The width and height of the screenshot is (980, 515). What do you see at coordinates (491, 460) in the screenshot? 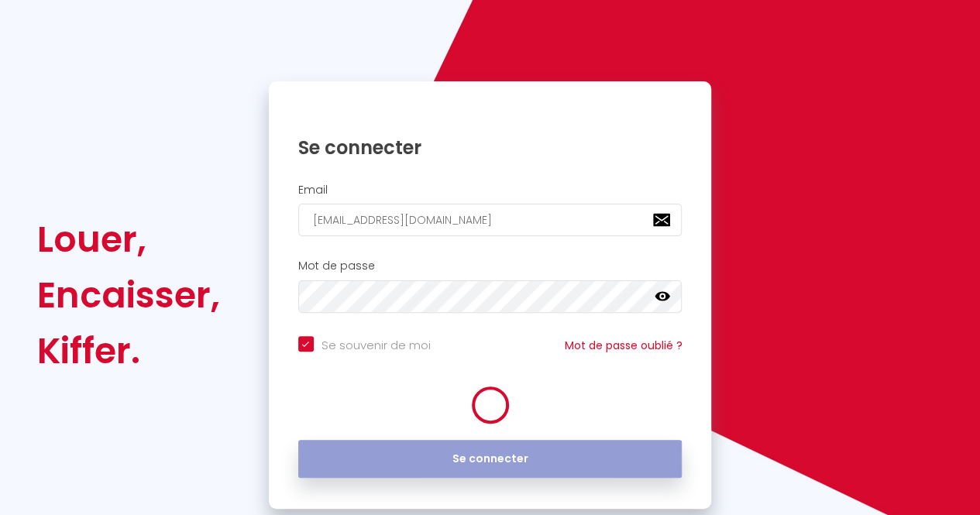
I see `button: Se connecter` at bounding box center [491, 460].